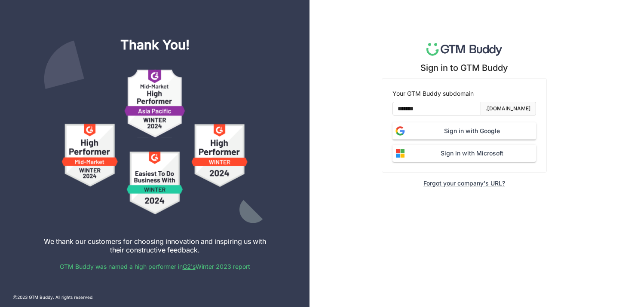 This screenshot has height=307, width=619. Describe the element at coordinates (400, 153) in the screenshot. I see `img: microsoft.svg` at that location.